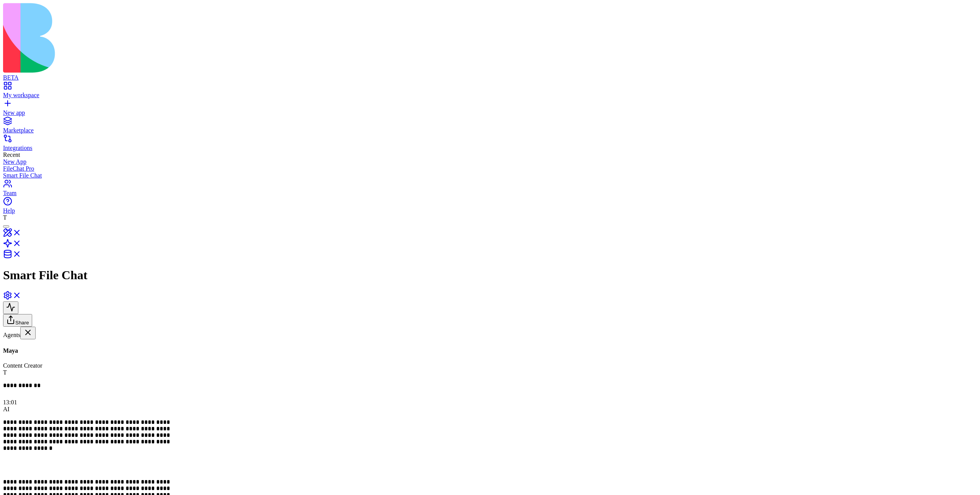 This screenshot has width=980, height=495. I want to click on button: Share, so click(18, 320).